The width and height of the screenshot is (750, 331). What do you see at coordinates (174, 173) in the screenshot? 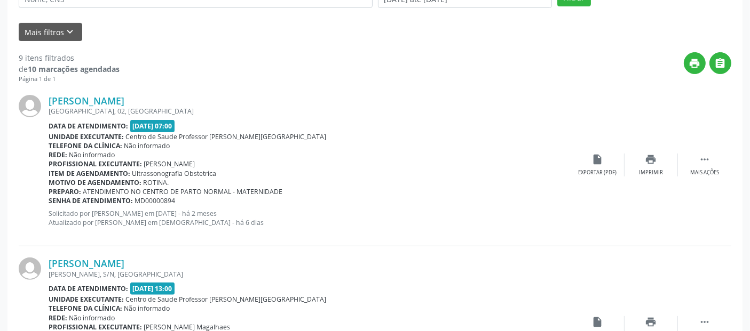
I see `span: Ultrassonografia Obstetrica` at bounding box center [174, 173].